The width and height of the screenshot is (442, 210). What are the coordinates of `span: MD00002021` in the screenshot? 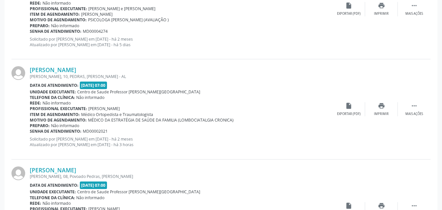 It's located at (95, 131).